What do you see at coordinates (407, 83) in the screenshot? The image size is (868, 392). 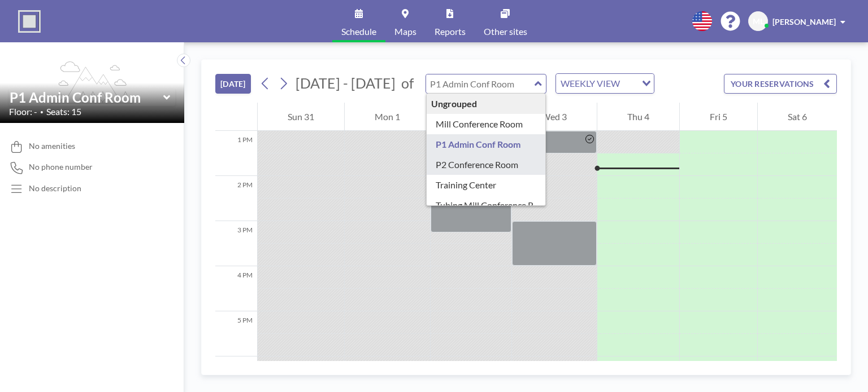 I see `span: of` at bounding box center [407, 83].